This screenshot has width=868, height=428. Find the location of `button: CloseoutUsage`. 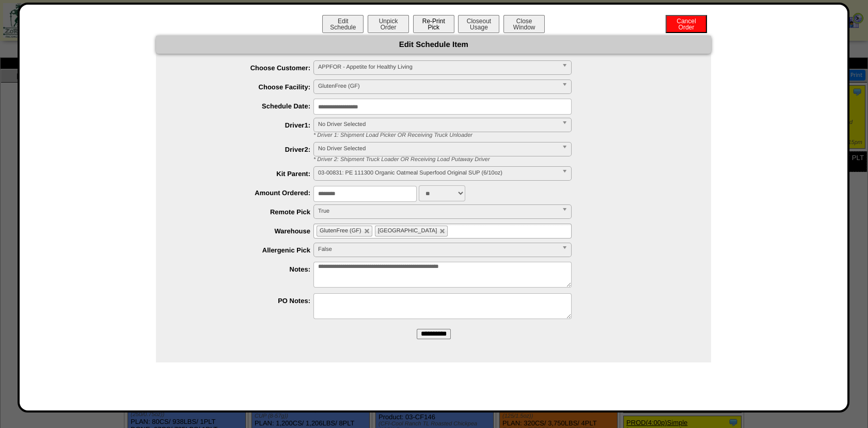

button: CloseoutUsage is located at coordinates (479, 24).